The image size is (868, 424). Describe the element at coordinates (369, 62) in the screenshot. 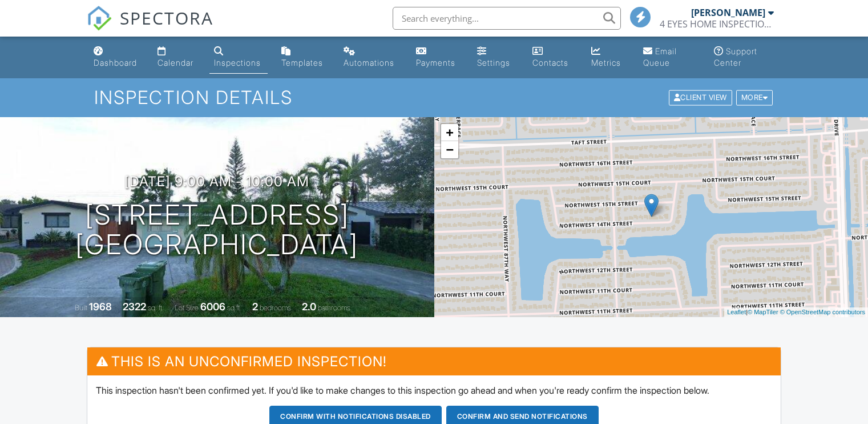

I see `div: Automations` at that location.